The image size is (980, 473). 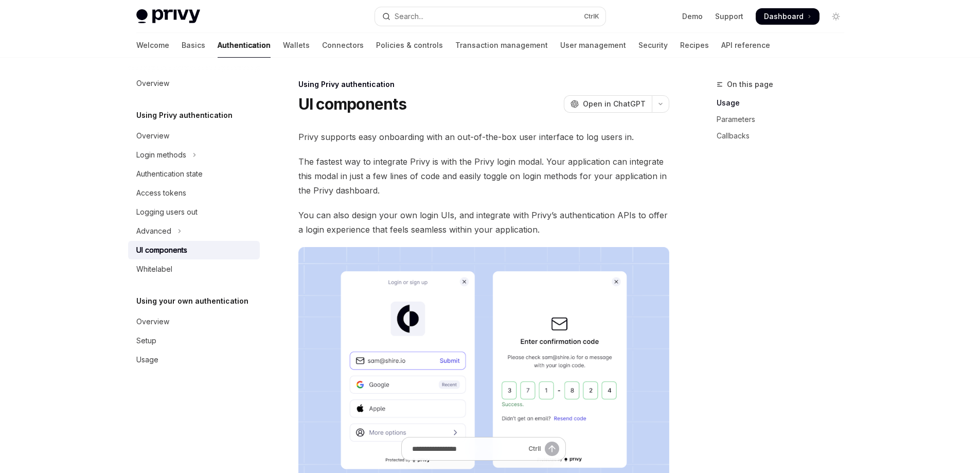 What do you see at coordinates (194, 231) in the screenshot?
I see `button: Toggle Advanced section` at bounding box center [194, 231].